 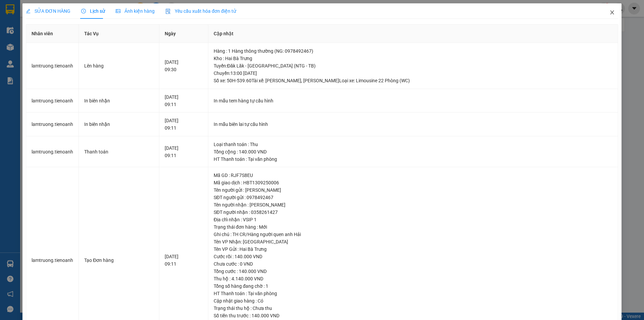 What do you see at coordinates (83, 11) in the screenshot?
I see `span: clock-circle` at bounding box center [83, 11].